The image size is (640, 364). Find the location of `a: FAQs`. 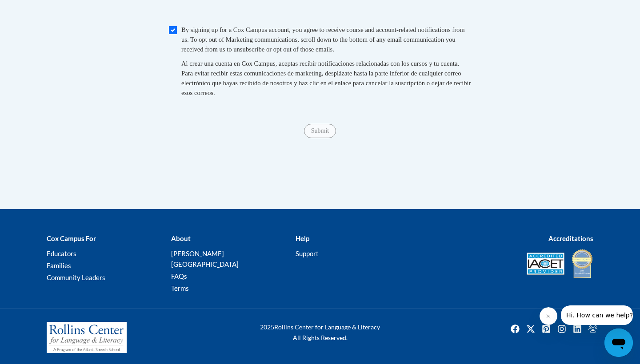

a: FAQs is located at coordinates (179, 276).